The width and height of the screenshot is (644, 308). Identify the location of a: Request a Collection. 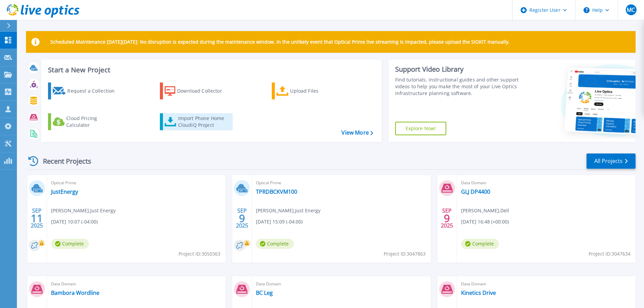
(85, 91).